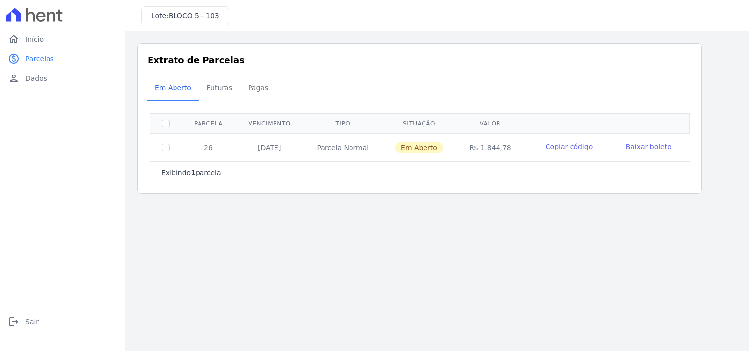  What do you see at coordinates (490, 147) in the screenshot?
I see `td: R$ 1.844,78` at bounding box center [490, 147].